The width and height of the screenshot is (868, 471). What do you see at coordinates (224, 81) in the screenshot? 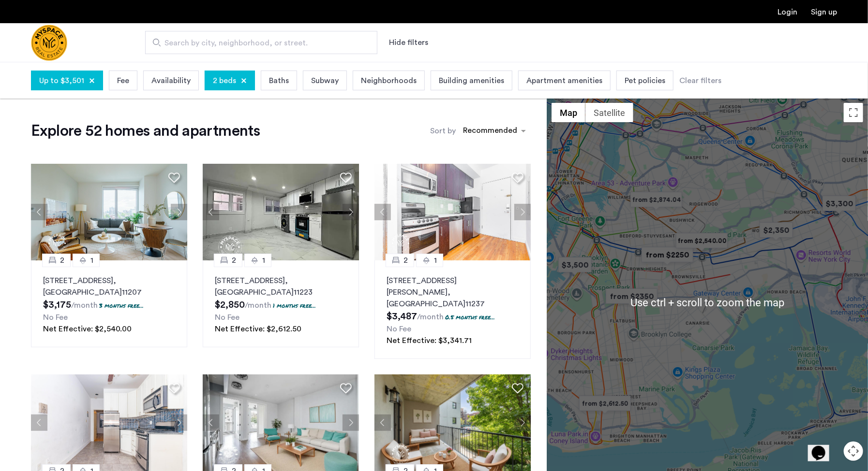
I see `span: 2 beds` at bounding box center [224, 81].